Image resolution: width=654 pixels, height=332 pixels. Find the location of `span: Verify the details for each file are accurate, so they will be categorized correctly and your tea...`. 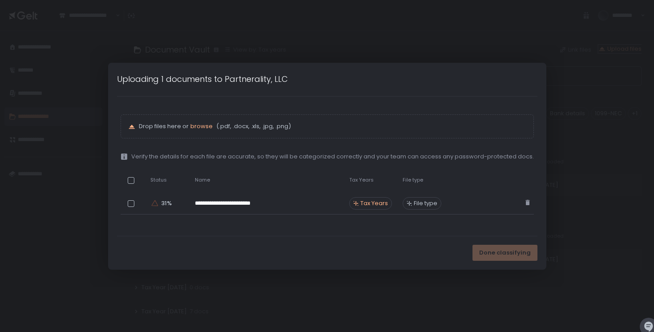

span: Verify the details for each file are accurate, so they will be categorized correctly and your tea... is located at coordinates (332, 157).